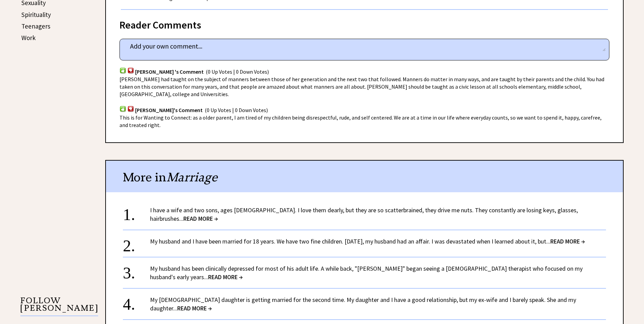 This screenshot has width=644, height=324. Describe the element at coordinates (36, 26) in the screenshot. I see `a: Teenagers` at that location.